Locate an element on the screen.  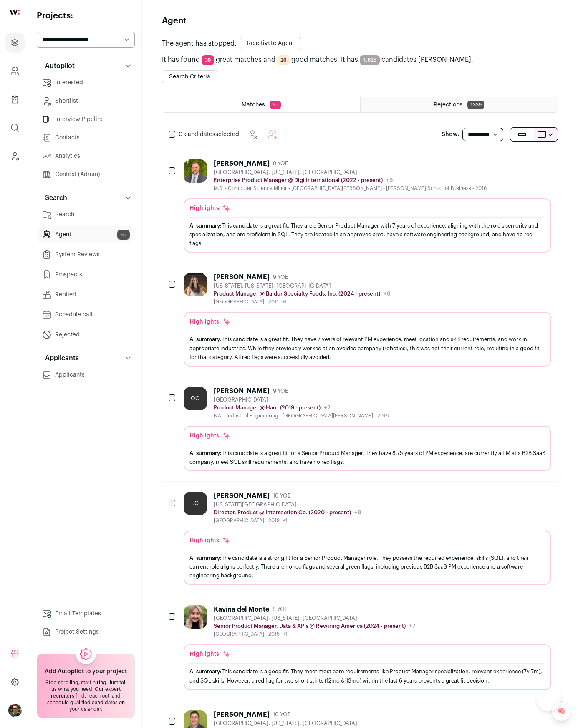
span: 39 is located at coordinates (208, 60).